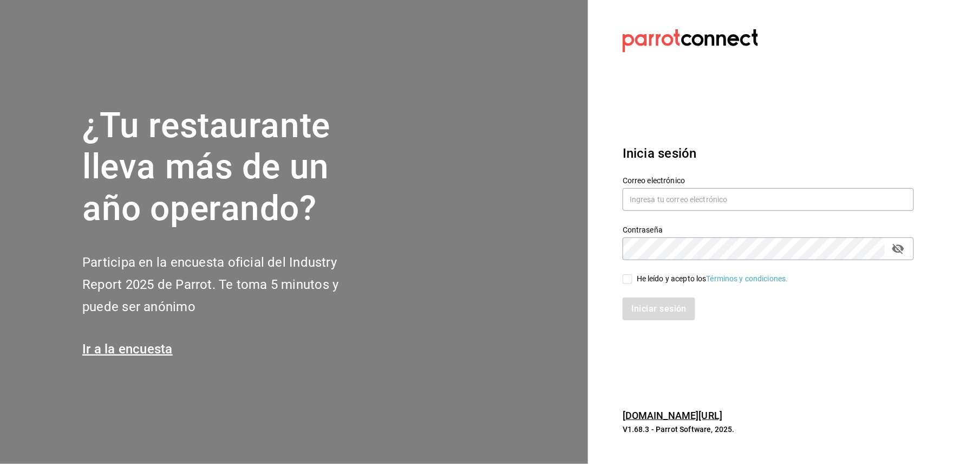 Image resolution: width=980 pixels, height=464 pixels. Describe the element at coordinates (768, 200) in the screenshot. I see `input: Ingresa tu correo electrónico` at that location.